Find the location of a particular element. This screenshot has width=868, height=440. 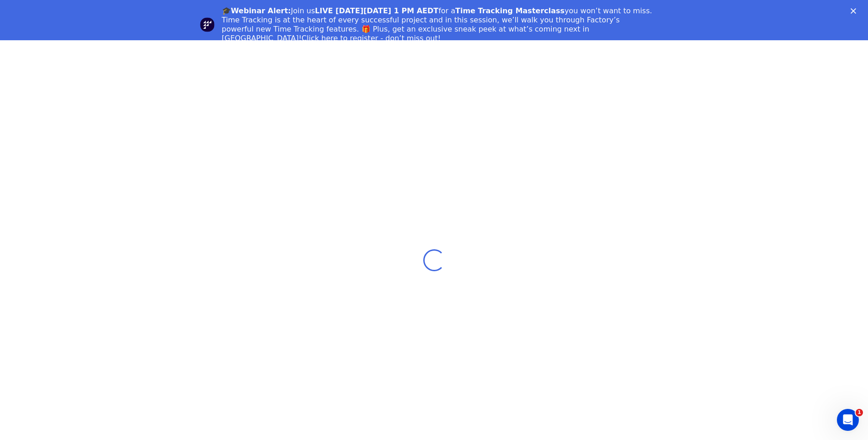

b: 🎓Webinar Alert: is located at coordinates (257, 10).